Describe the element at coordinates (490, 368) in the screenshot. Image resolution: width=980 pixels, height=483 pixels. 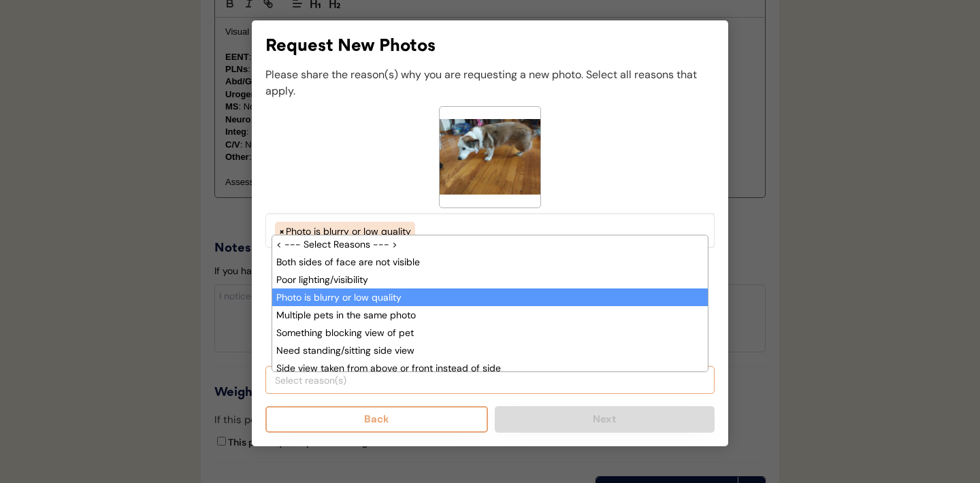
I see `li: Side view taken from above or front instead of side` at that location.